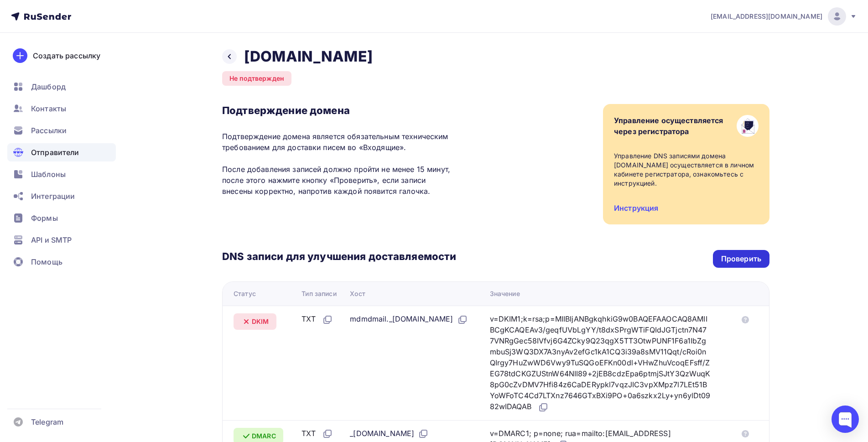  I want to click on div: v=DKIM1;k=rsa;p=MIIBIjANBgkqhkiG9w0BAQEFAAOCAQ8AMIIBCgKCAQEAv3/geqfUVbLgYY/t8dxSPrgWTiFQIdJGTjctn..., so click(600, 363).